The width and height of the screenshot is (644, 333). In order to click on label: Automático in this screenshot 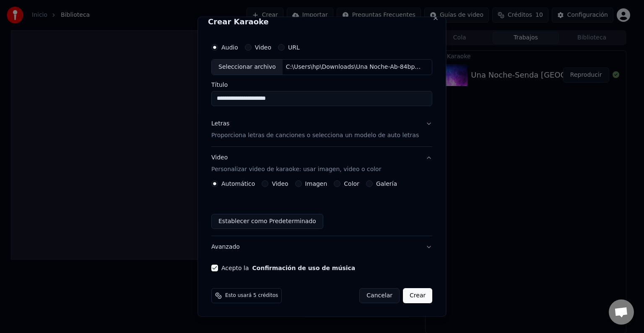, I will do `click(238, 184)`.